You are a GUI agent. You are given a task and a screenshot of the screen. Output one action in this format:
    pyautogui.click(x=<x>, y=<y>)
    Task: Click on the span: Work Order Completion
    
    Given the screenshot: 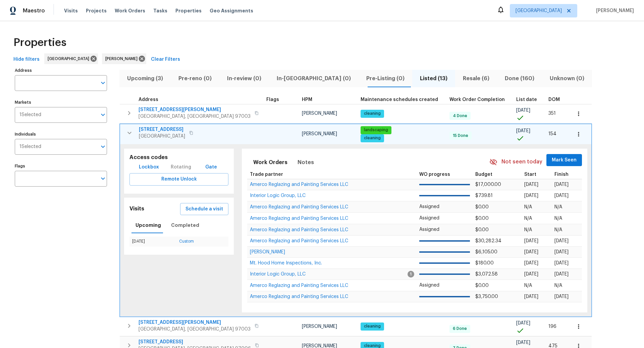 What is the action you would take?
    pyautogui.click(x=477, y=100)
    